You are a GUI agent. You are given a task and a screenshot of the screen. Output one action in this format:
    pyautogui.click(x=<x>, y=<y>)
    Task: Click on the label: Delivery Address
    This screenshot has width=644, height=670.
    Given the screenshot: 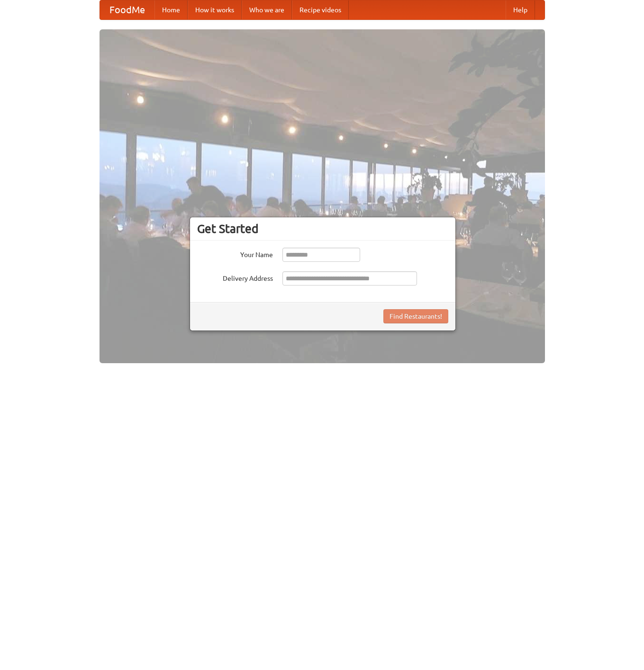 What is the action you would take?
    pyautogui.click(x=235, y=278)
    